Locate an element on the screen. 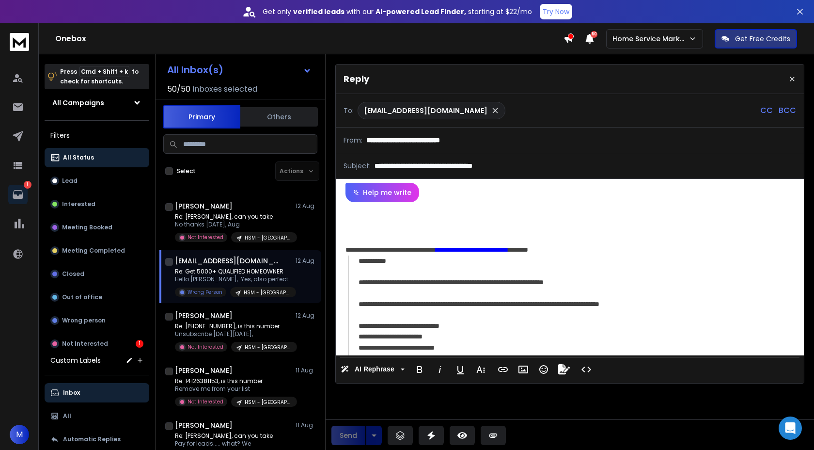  p: Try Now is located at coordinates (556, 12).